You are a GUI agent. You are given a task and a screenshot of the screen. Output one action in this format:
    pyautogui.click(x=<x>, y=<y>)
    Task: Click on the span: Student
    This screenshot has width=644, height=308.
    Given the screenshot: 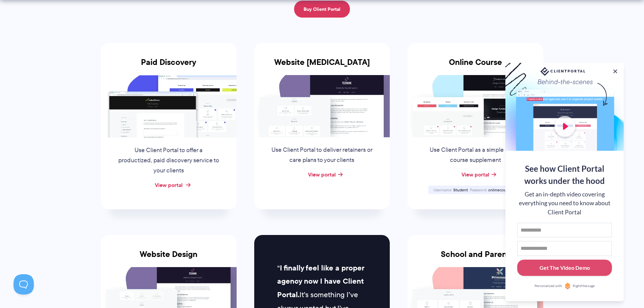 What is the action you would take?
    pyautogui.click(x=460, y=189)
    